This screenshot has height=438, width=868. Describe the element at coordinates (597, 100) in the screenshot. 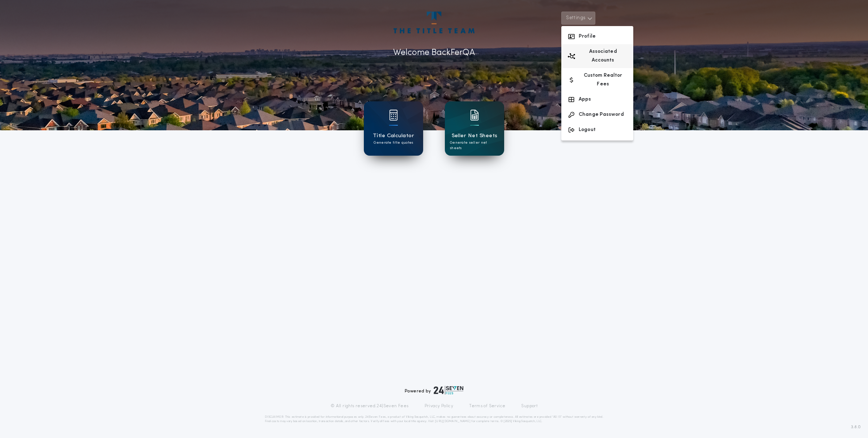

I see `button: Apps` at that location.